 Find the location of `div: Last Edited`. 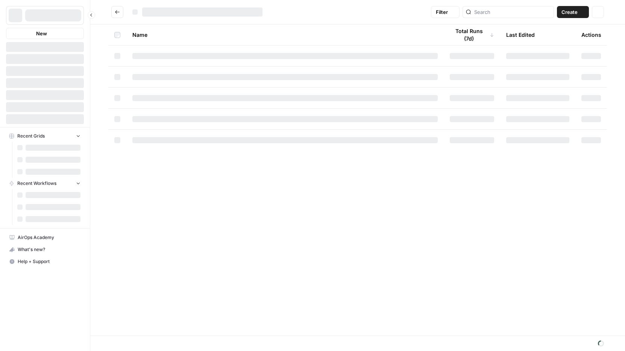

div: Last Edited is located at coordinates (520, 35).